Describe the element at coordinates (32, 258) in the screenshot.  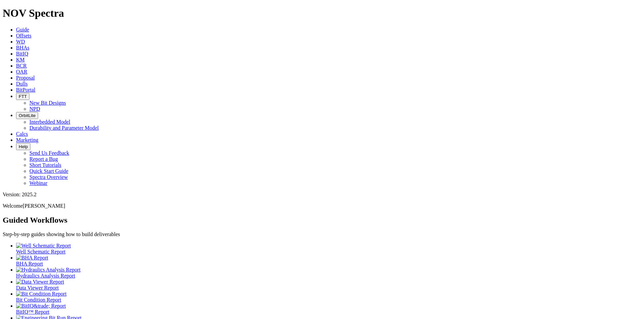
I see `img: BHA Report` at that location.